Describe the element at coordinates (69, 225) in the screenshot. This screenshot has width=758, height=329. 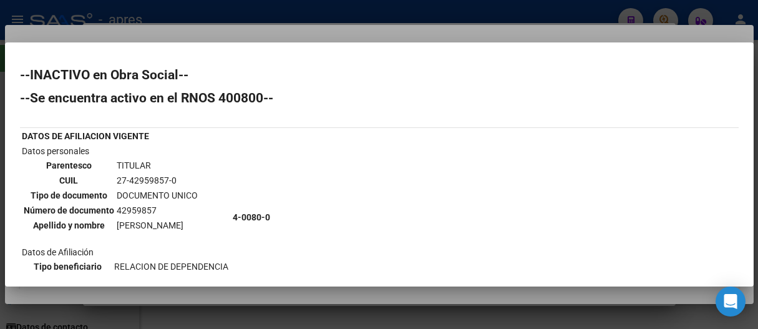
I see `th: Apellido y nombre` at that location.